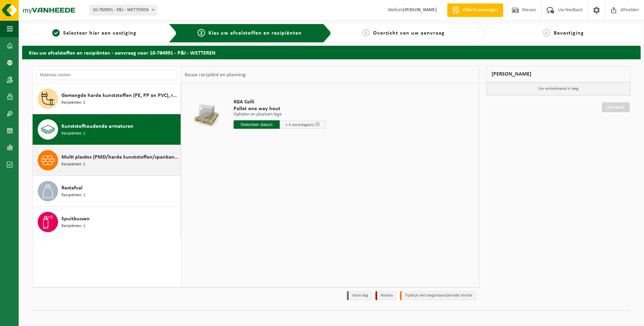 Image resolution: width=644 pixels, height=326 pixels. Describe the element at coordinates (94, 33) in the screenshot. I see `a: 1Selecteer hier een vestiging` at that location.